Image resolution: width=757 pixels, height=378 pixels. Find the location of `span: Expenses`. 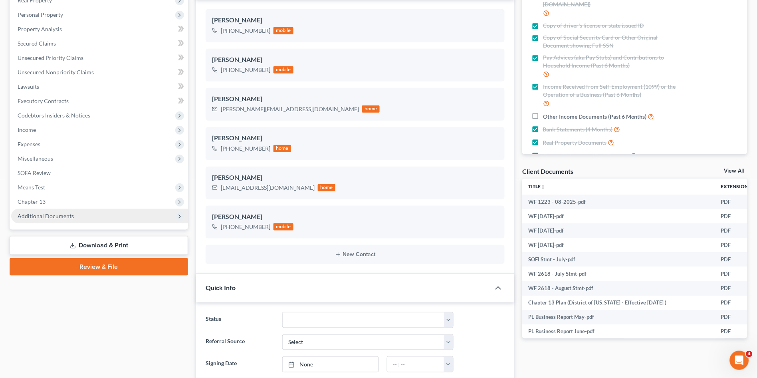

span: Expenses is located at coordinates (29, 144).